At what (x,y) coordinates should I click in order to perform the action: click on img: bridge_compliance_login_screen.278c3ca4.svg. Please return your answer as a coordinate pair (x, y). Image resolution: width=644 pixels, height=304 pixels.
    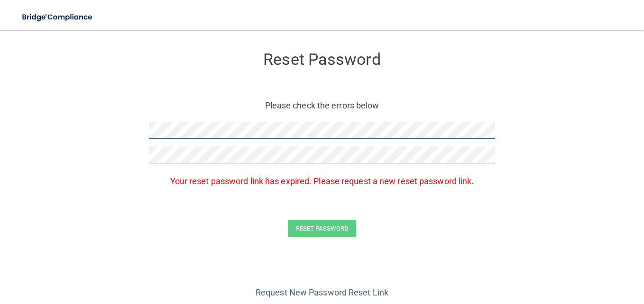
    Looking at the image, I should click on (58, 17).